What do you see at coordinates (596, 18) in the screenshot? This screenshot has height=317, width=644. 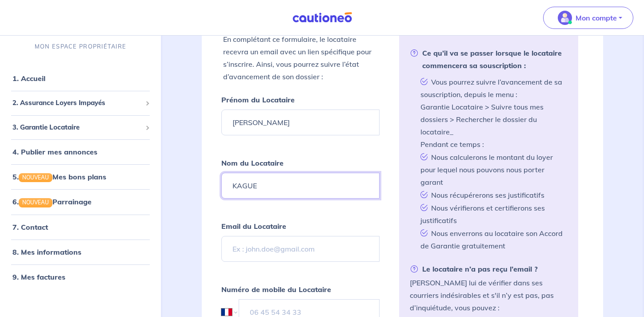 I see `p: Mon compte` at bounding box center [596, 18].